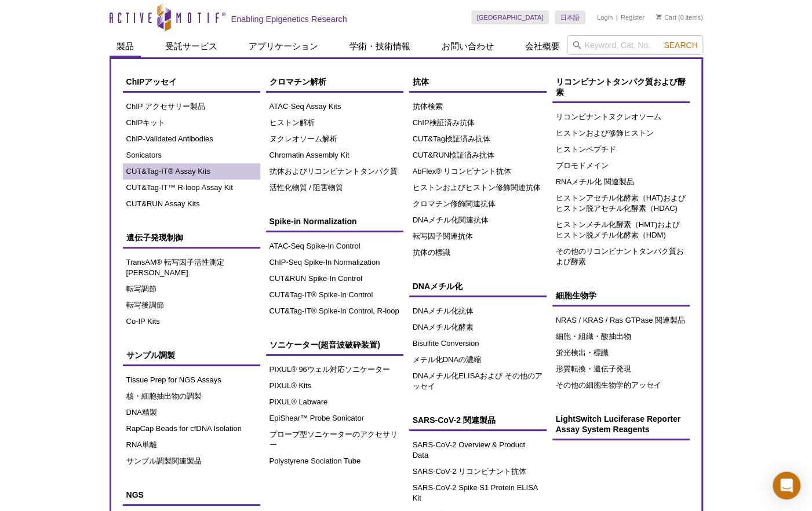 The image size is (812, 511). What do you see at coordinates (477, 188) in the screenshot?
I see `a: ヒストンおよびヒストン修飾関連抗体` at bounding box center [477, 188].